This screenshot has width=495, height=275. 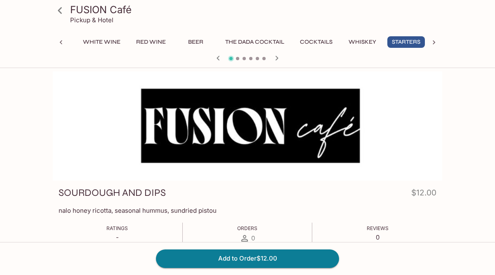 What do you see at coordinates (117, 228) in the screenshot?
I see `span: Ratings` at bounding box center [117, 228].